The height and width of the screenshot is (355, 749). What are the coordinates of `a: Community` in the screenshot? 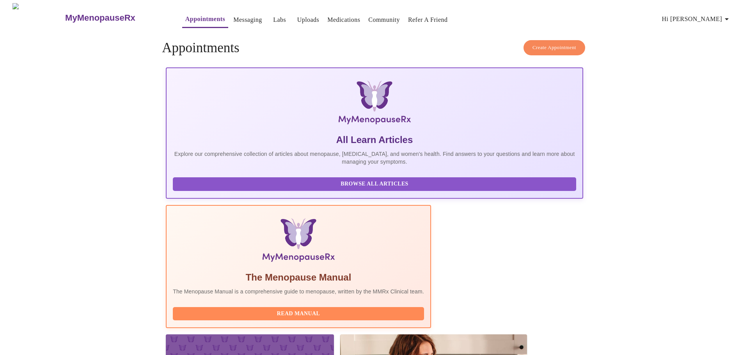 It's located at (384, 20).